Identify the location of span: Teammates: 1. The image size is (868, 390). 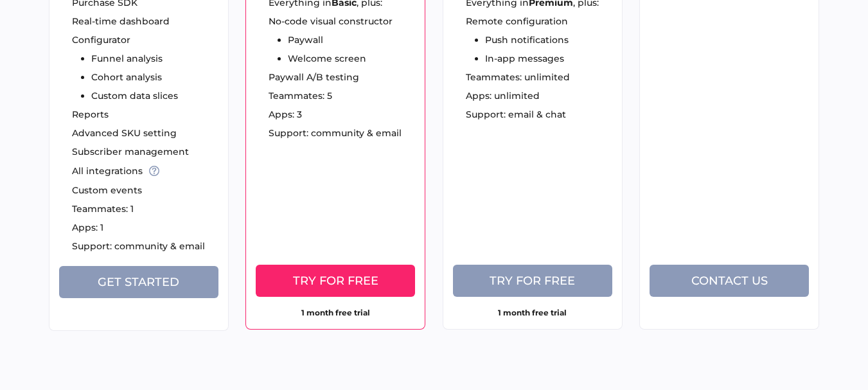
(103, 209).